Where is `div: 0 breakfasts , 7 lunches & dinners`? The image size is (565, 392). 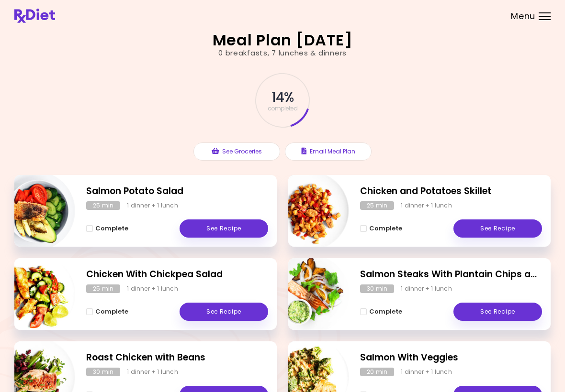
div: 0 breakfasts , 7 lunches & dinners is located at coordinates (282, 53).